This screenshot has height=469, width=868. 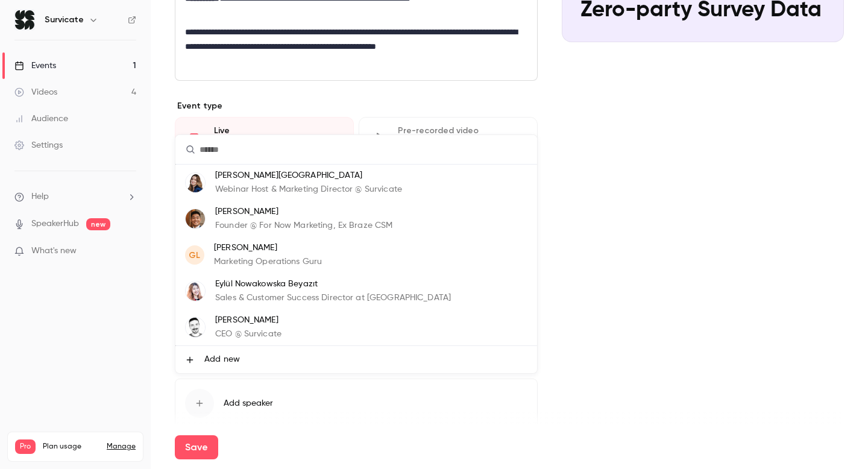 What do you see at coordinates (222, 359) in the screenshot?
I see `span: Add new` at bounding box center [222, 359].